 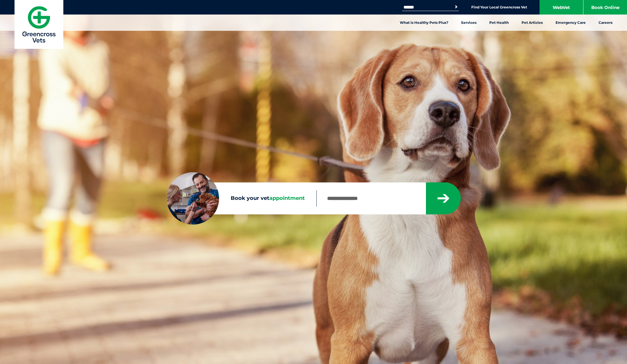 I want to click on label: Book your vet, so click(x=241, y=198).